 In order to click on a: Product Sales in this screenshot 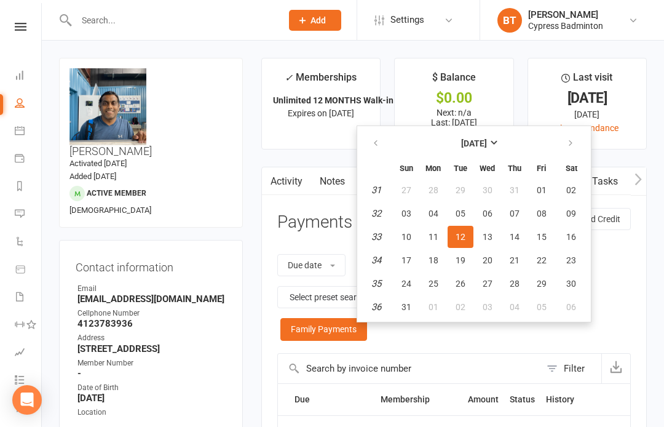, I will do `click(28, 270)`.